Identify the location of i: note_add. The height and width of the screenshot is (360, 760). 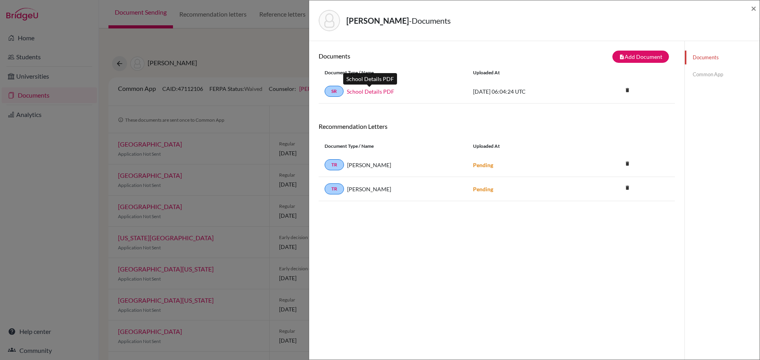
(621, 57).